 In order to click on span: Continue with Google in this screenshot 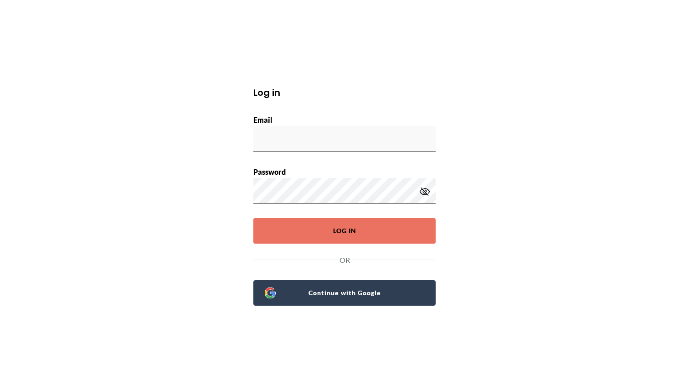, I will do `click(350, 293)`.